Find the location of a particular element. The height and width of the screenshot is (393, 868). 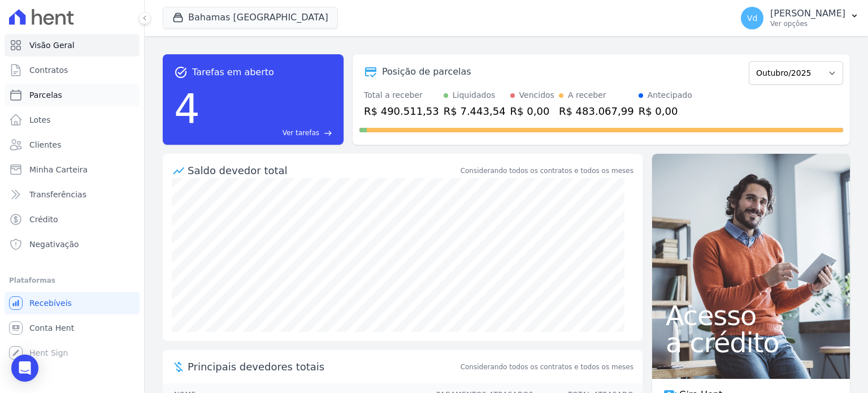

div: R$ 483.067,99 is located at coordinates (596, 111).